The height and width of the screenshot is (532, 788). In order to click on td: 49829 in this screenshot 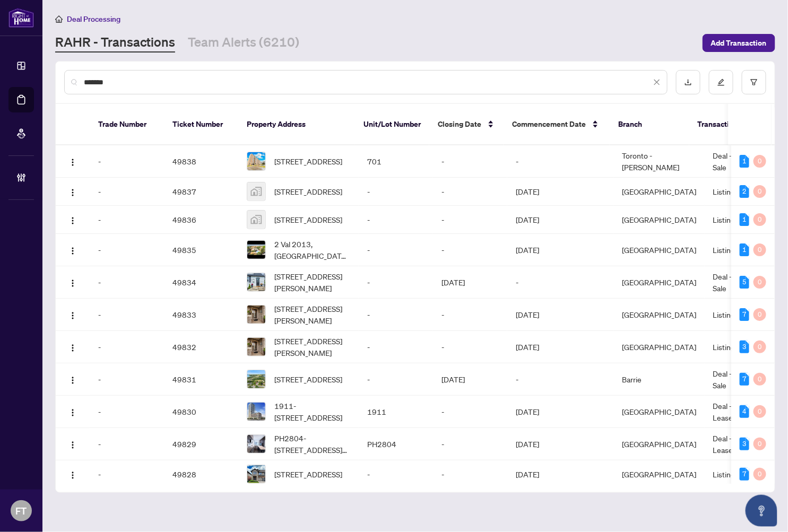, I will do `click(201, 444)`.